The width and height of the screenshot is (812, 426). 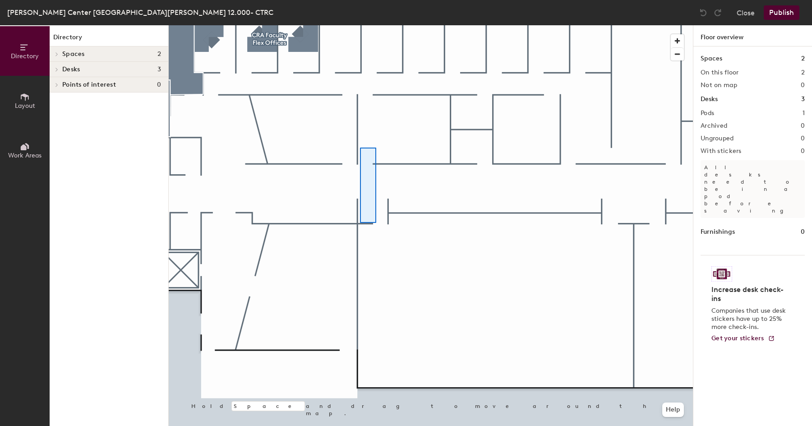 I want to click on span: 3, so click(x=159, y=69).